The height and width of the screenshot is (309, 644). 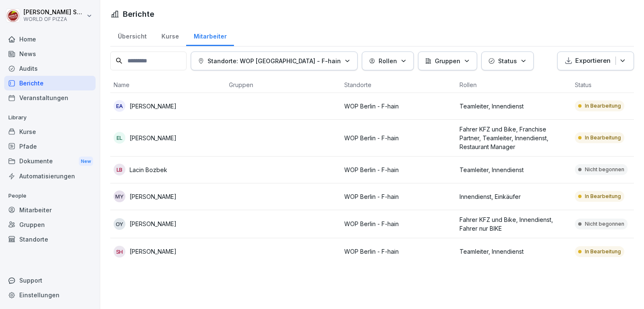 I want to click on div: Dokumente, so click(x=50, y=161).